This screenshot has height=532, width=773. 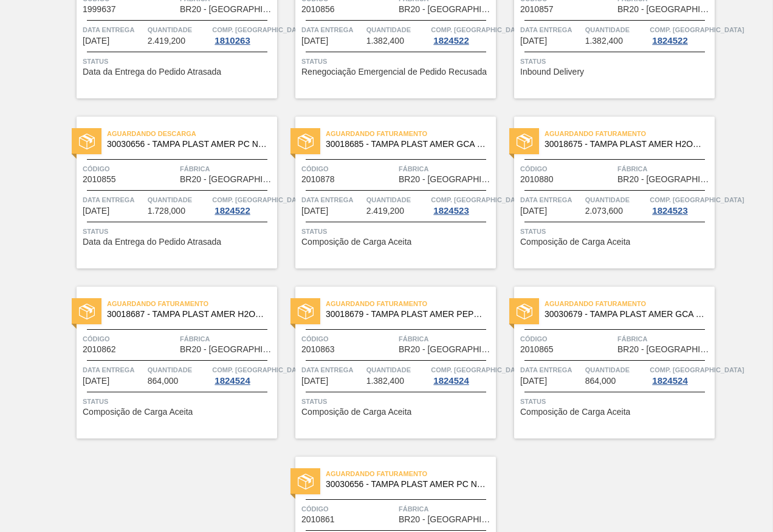 I want to click on span: 08/09/2025, so click(x=96, y=211).